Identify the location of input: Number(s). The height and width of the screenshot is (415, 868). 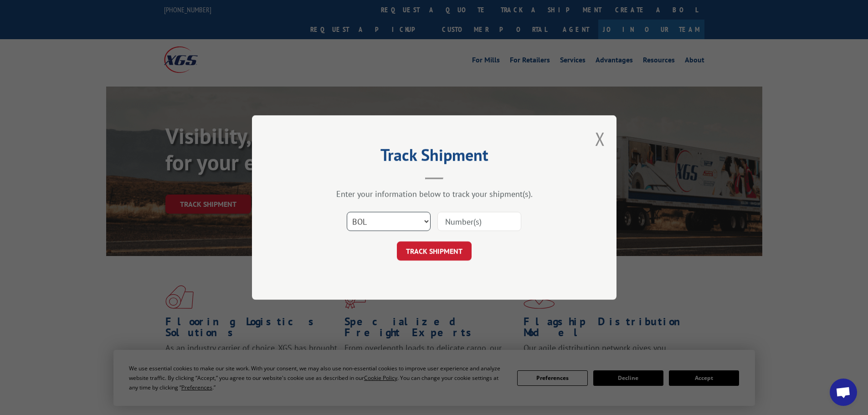
(479, 221).